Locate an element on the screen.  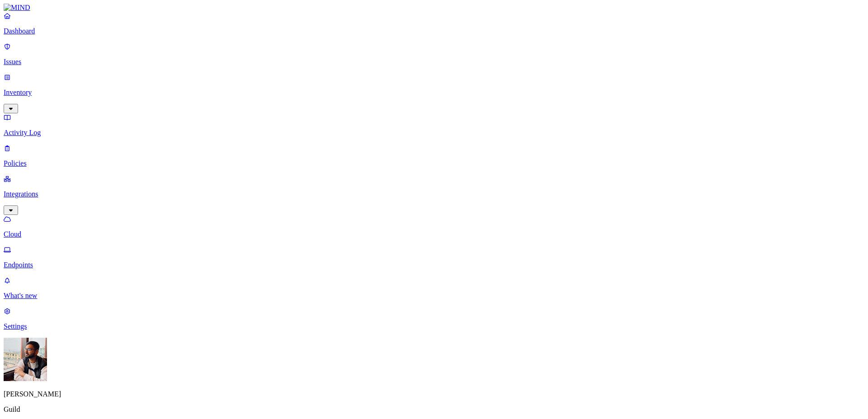
p: Issues is located at coordinates (434, 62).